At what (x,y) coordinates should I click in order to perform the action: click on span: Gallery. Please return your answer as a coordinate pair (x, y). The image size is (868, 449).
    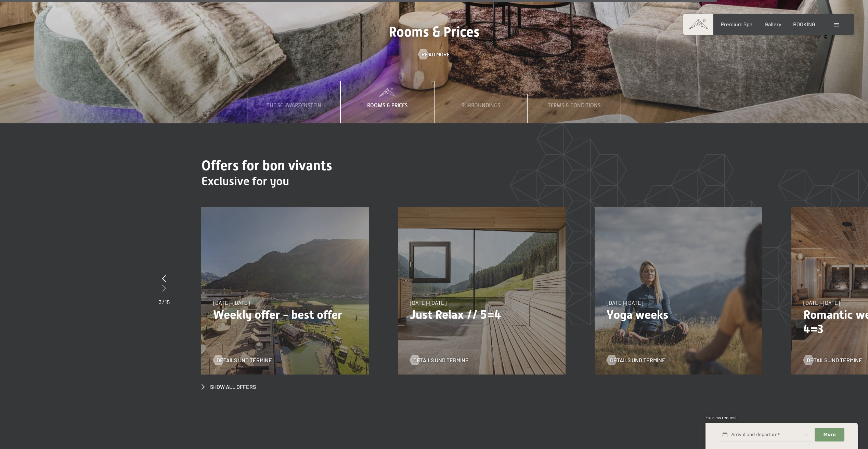
    Looking at the image, I should click on (773, 24).